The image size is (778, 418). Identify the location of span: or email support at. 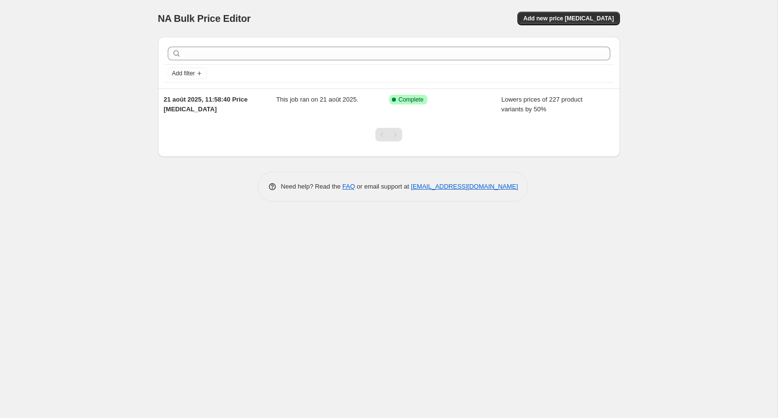
(382, 186).